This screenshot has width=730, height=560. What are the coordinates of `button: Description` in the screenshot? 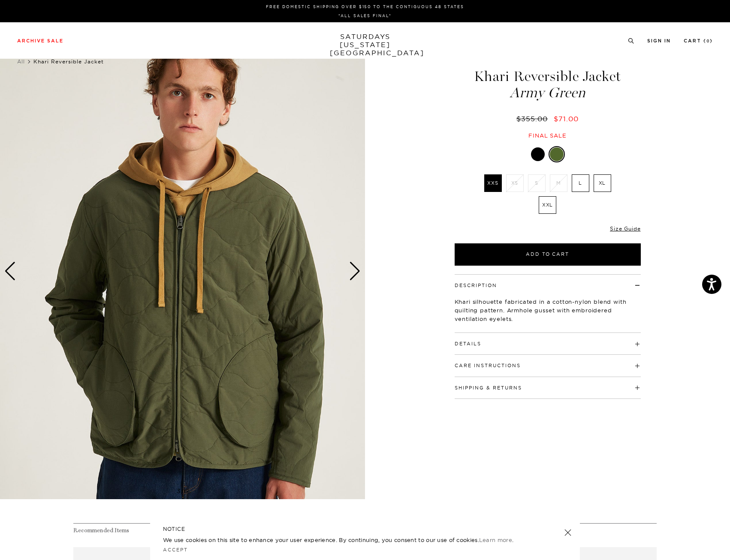 It's located at (475, 286).